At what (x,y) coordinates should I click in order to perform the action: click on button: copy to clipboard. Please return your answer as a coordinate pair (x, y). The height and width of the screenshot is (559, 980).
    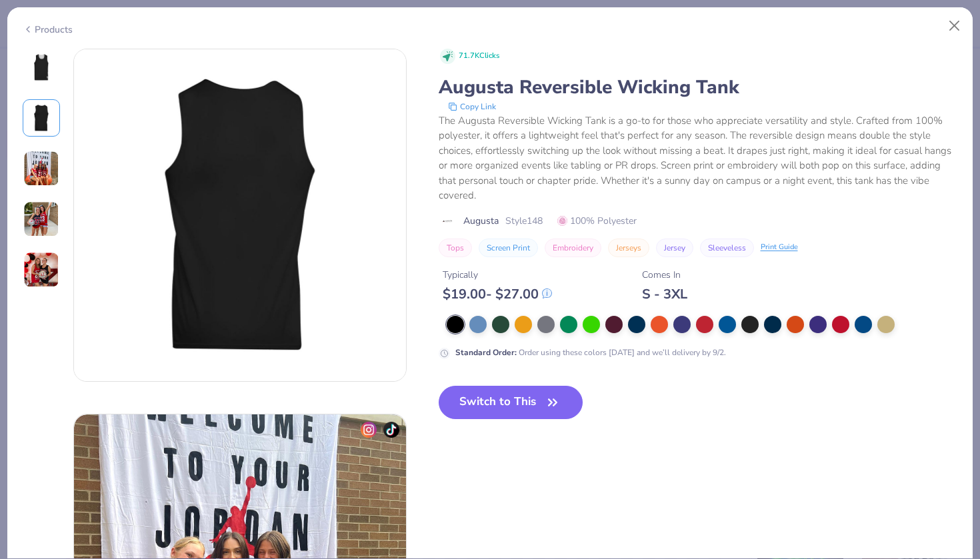
    Looking at the image, I should click on (473, 107).